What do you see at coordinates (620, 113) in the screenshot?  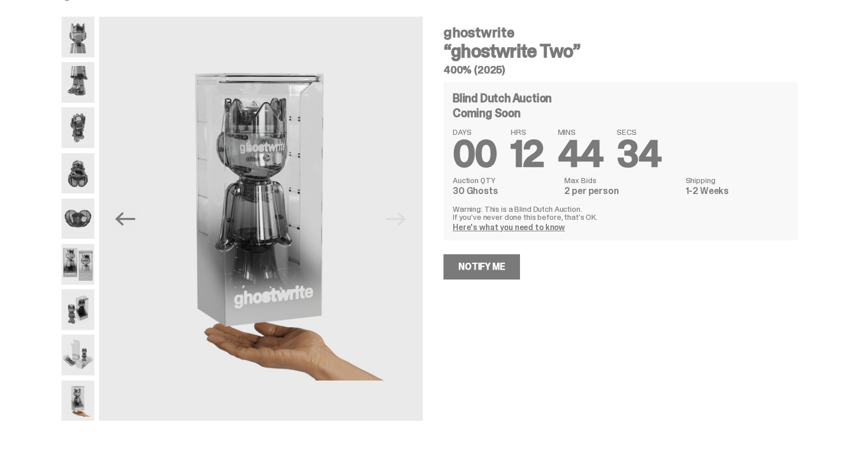 I see `div: Coming Soon` at bounding box center [620, 113].